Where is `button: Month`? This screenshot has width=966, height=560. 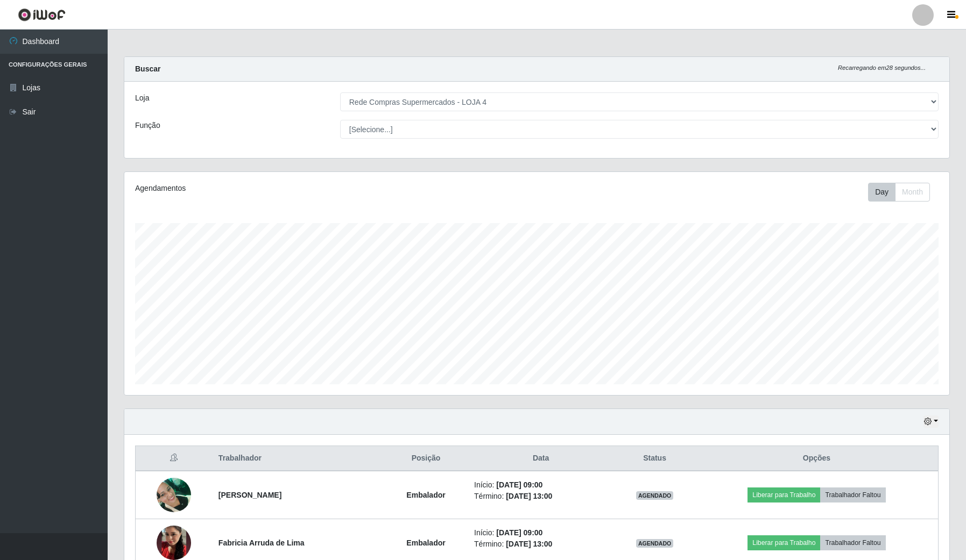
button: Month is located at coordinates (912, 192).